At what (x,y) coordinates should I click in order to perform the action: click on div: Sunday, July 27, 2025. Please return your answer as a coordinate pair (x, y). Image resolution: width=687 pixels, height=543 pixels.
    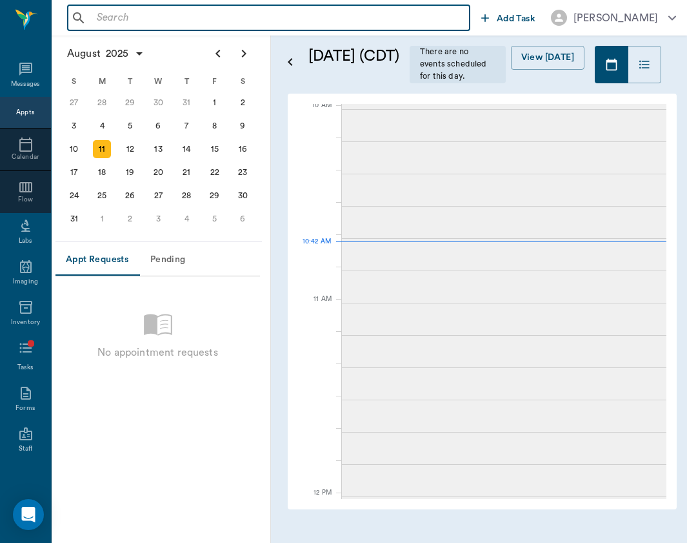
    Looking at the image, I should click on (74, 103).